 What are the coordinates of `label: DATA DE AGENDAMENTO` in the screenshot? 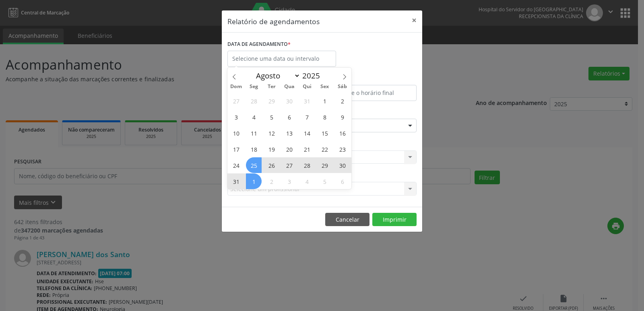 It's located at (259, 44).